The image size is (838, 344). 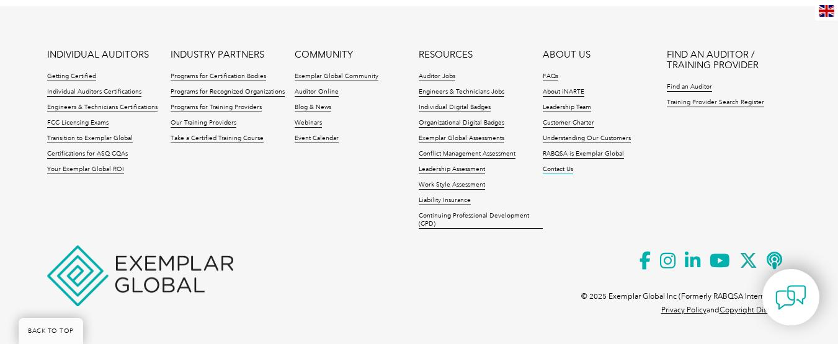 I want to click on a: Auditor Online, so click(x=316, y=92).